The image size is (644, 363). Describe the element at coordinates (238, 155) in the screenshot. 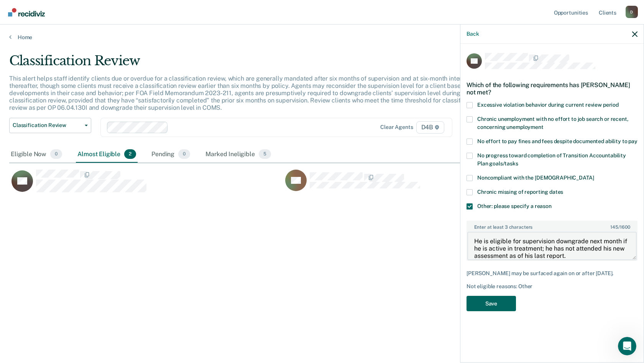

I see `div: Marked Ineligible` at that location.